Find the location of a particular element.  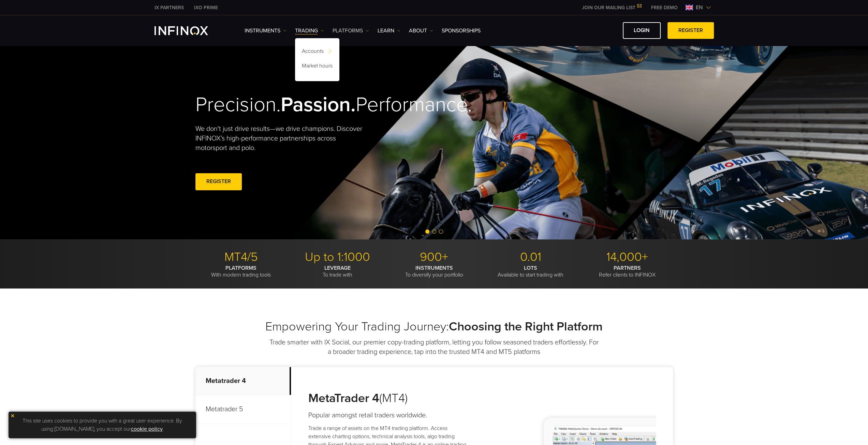

a: ABOUT is located at coordinates (421, 31).